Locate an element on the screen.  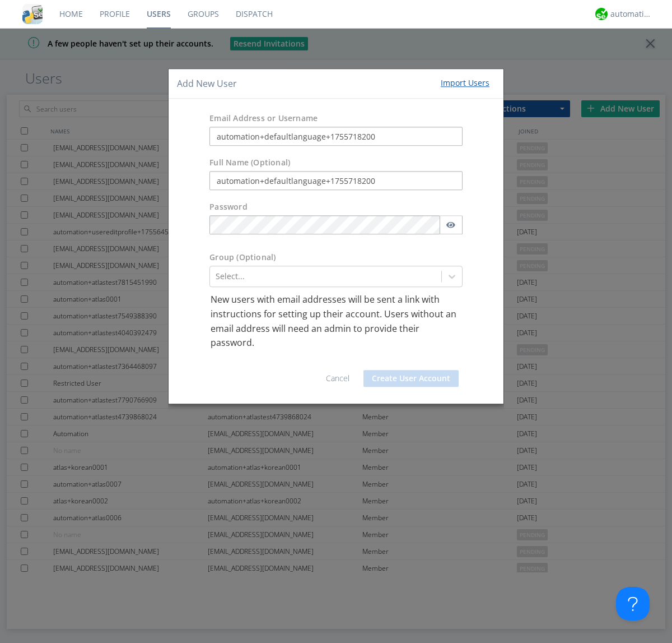
label: Email Address or Username is located at coordinates (263, 119).